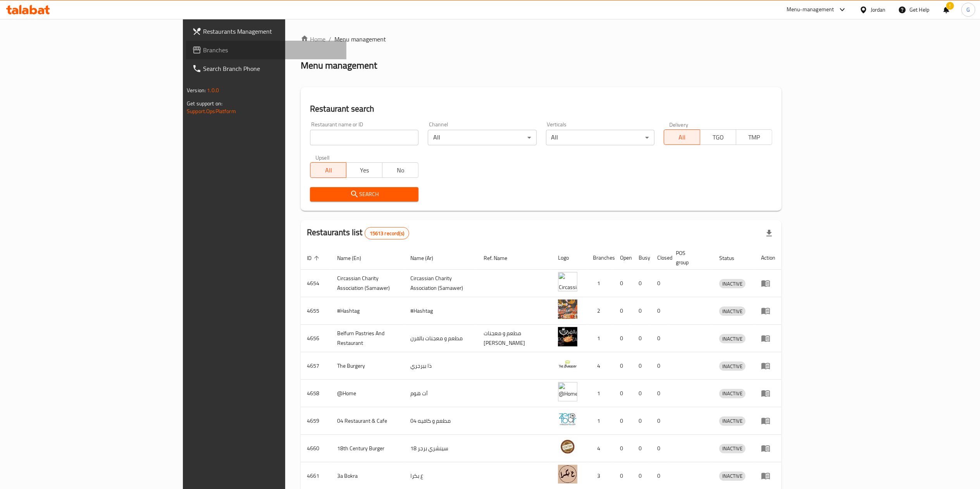 The height and width of the screenshot is (489, 980). I want to click on span: Name (En), so click(354, 258).